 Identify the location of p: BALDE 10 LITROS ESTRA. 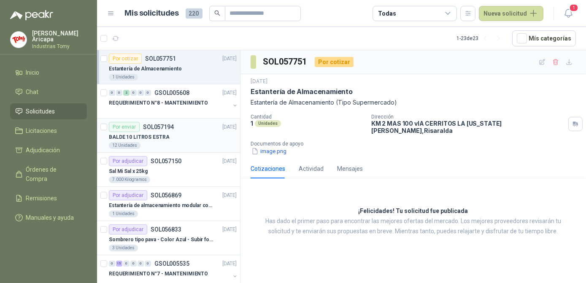
(139, 137).